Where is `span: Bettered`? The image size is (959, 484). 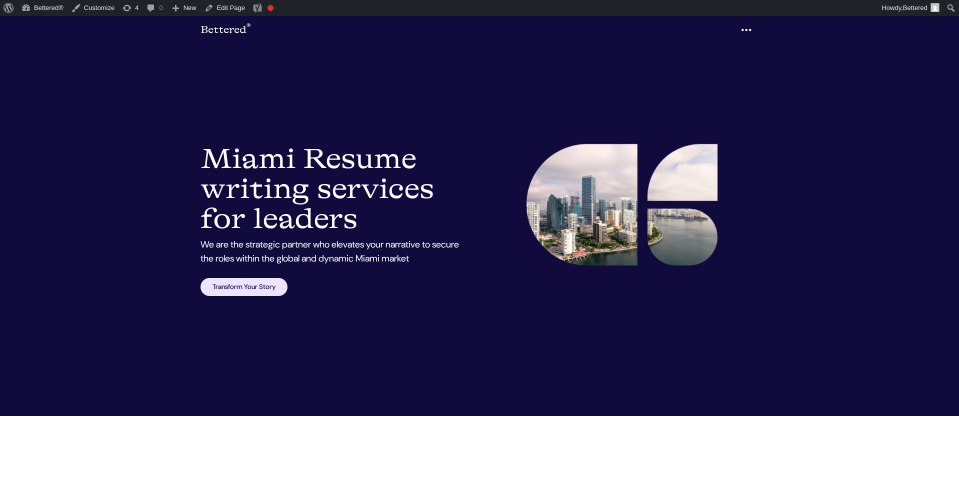
span: Bettered is located at coordinates (915, 8).